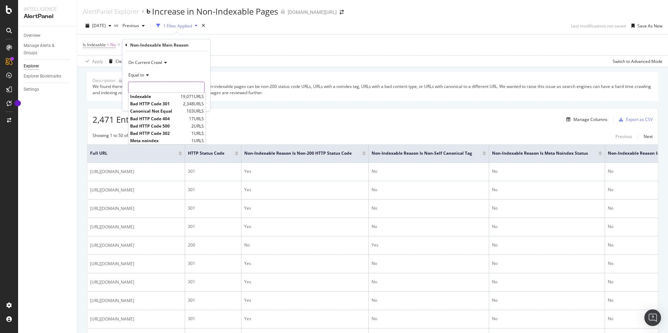 The image size is (668, 333). Describe the element at coordinates (177, 26) in the screenshot. I see `button: 1 Filter Applied` at that location.